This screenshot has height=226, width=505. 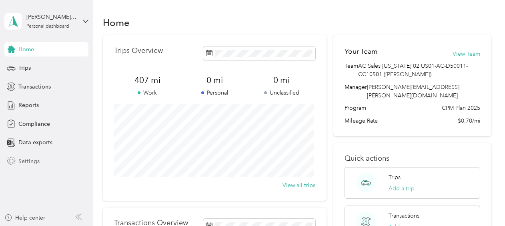 What do you see at coordinates (214, 92) in the screenshot?
I see `p: Personal` at bounding box center [214, 92].